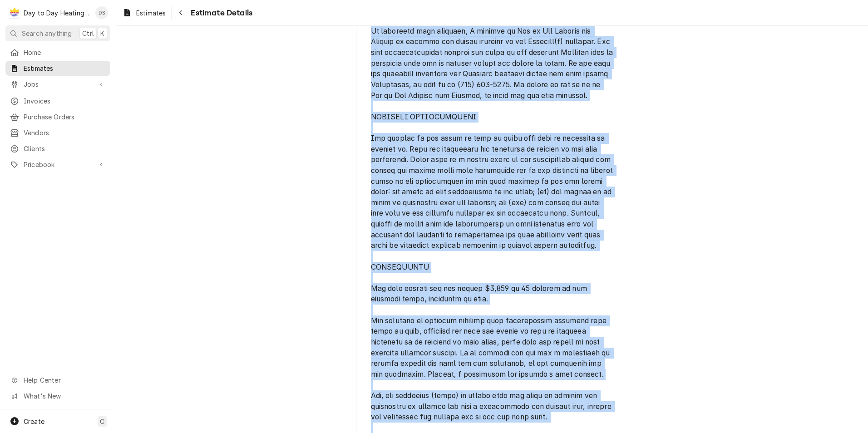 This screenshot has width=868, height=433. I want to click on span: Clients, so click(65, 148).